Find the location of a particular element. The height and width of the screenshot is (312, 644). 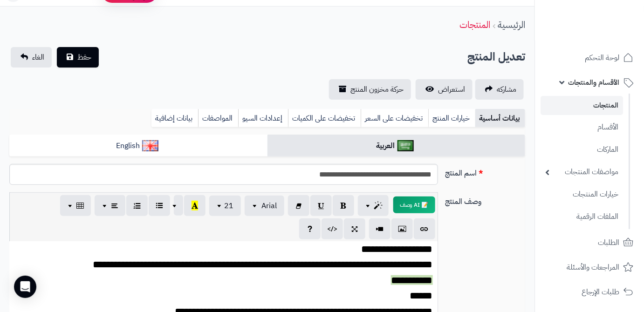

span: لوحة التحكم is located at coordinates (602, 58).